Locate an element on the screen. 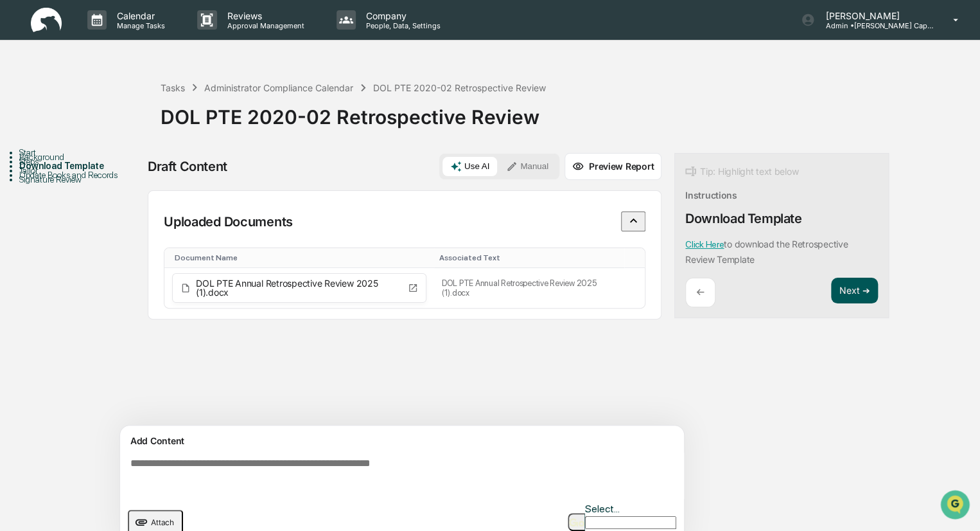  button: Use AI is located at coordinates (469, 167).